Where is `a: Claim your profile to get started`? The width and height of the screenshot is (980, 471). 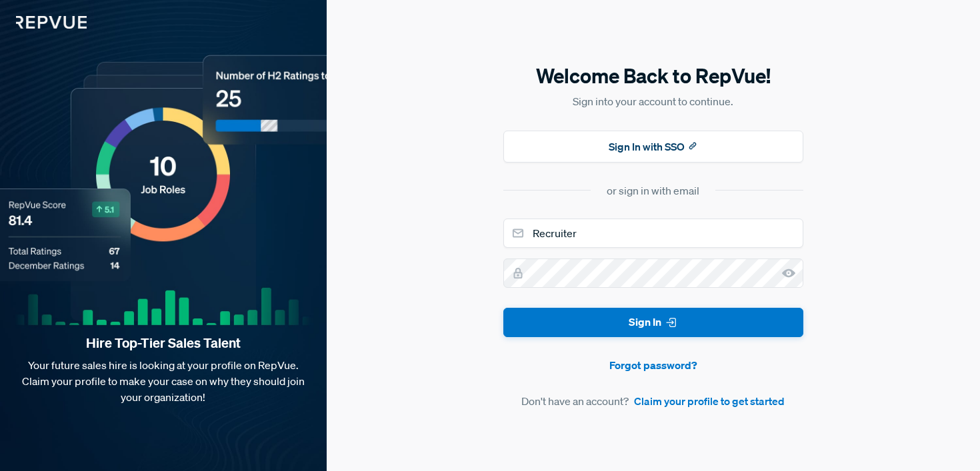
a: Claim your profile to get started is located at coordinates (709, 401).